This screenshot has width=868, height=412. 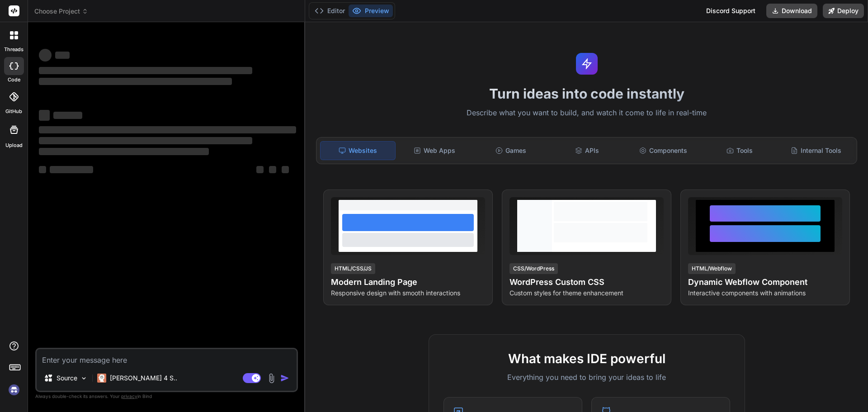 I want to click on img: Pick Models, so click(x=84, y=378).